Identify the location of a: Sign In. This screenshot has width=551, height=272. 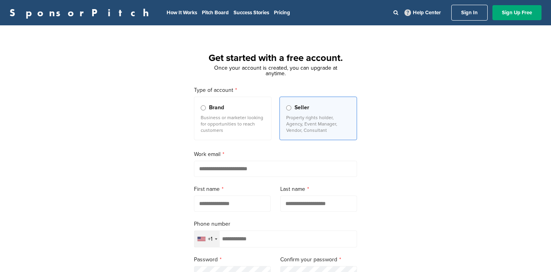
(470, 13).